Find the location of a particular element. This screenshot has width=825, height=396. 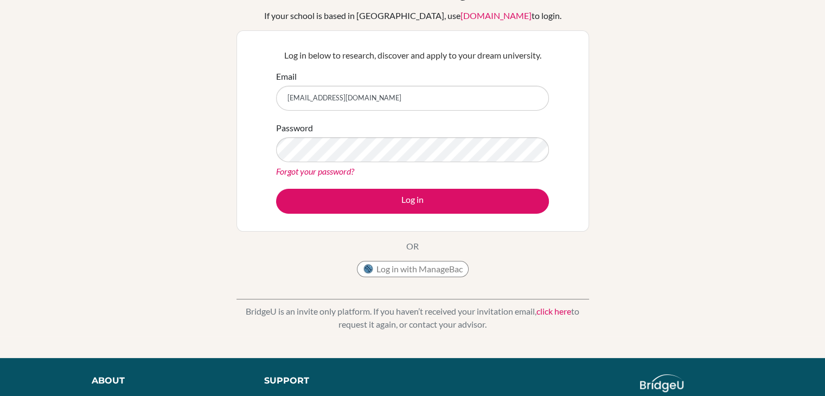

p: BridgeU is an invite only platform. If you haven’t received your invitation email, to request it ... is located at coordinates (413, 318).